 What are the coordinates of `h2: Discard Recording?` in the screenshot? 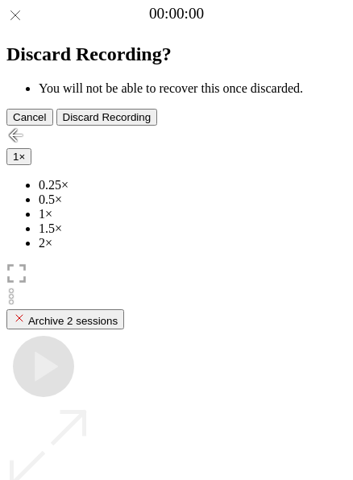 It's located at (176, 54).